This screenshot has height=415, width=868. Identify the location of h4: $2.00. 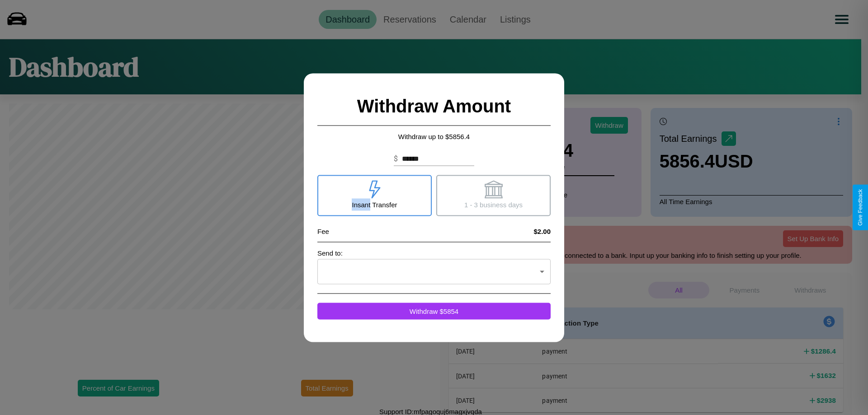
(542, 231).